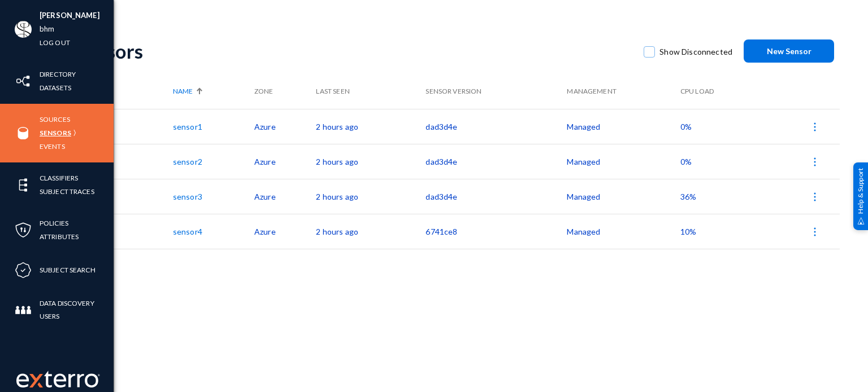 This screenshot has height=392, width=868. I want to click on img: icon-sources.svg, so click(23, 133).